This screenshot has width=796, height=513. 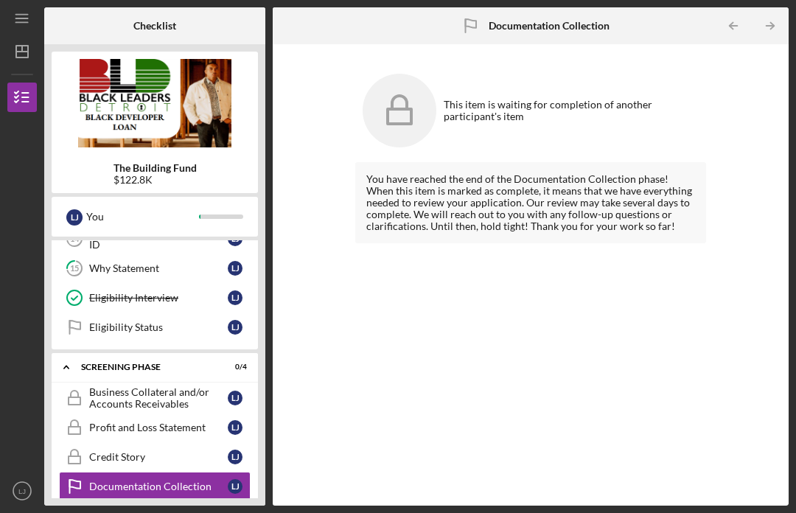 What do you see at coordinates (142, 217) in the screenshot?
I see `div: You` at bounding box center [142, 217].